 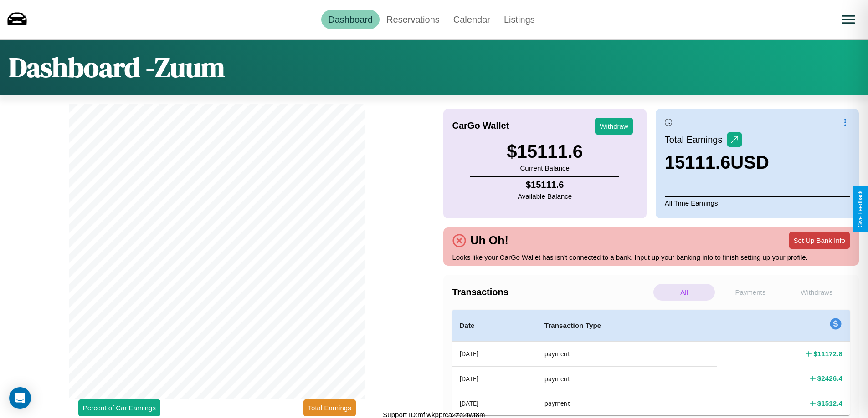 What do you see at coordinates (750, 293) in the screenshot?
I see `p: Payments` at bounding box center [750, 293].